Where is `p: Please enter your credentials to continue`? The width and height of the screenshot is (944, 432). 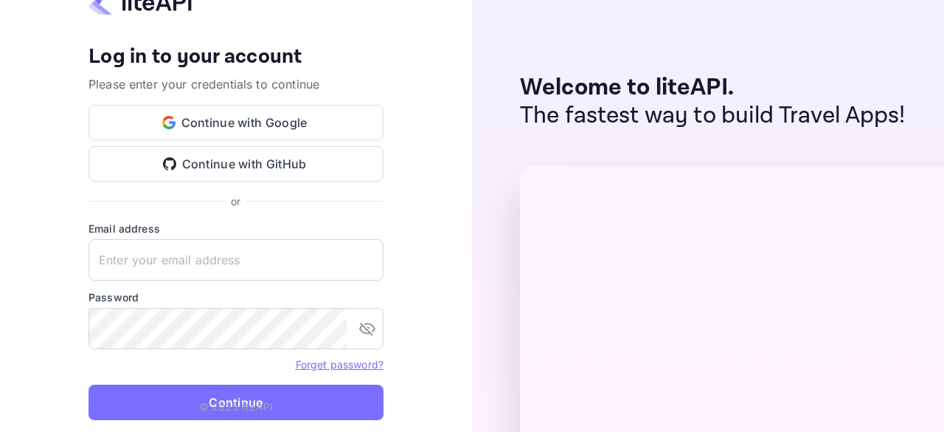
p: Please enter your credentials to continue is located at coordinates (236, 84).